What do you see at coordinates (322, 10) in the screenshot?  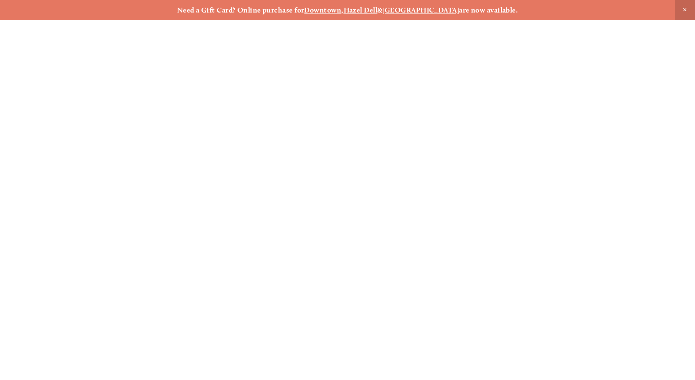 I see `strong: Downtown` at bounding box center [322, 10].